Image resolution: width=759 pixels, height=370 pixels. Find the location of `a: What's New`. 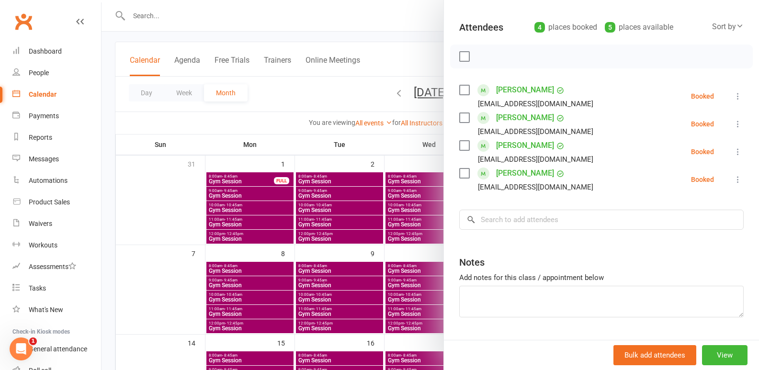

a: What's New is located at coordinates (56, 310).